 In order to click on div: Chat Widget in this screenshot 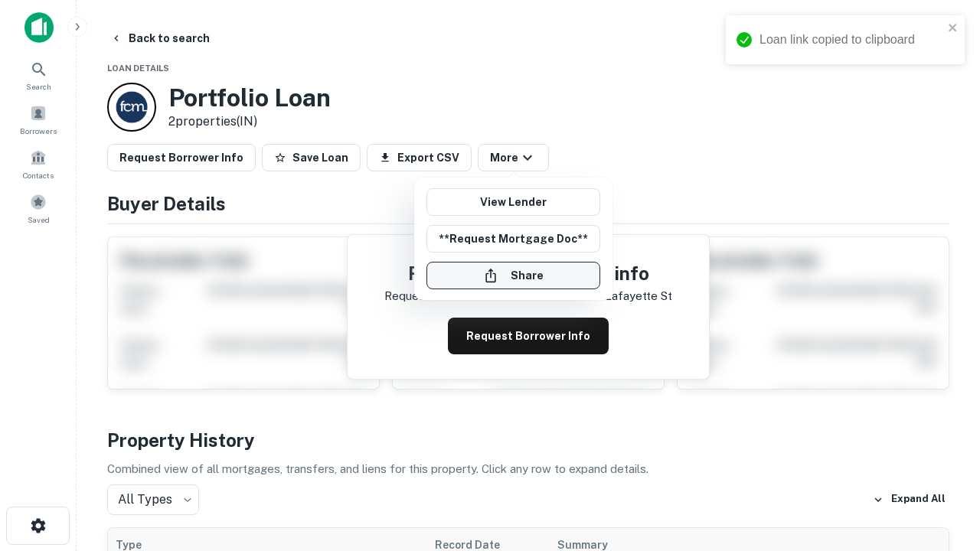, I will do `click(942, 416)`.